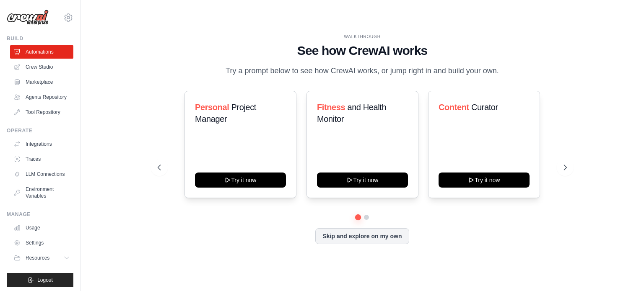 This screenshot has height=291, width=644. What do you see at coordinates (485, 107) in the screenshot?
I see `span: Curator` at bounding box center [485, 107].